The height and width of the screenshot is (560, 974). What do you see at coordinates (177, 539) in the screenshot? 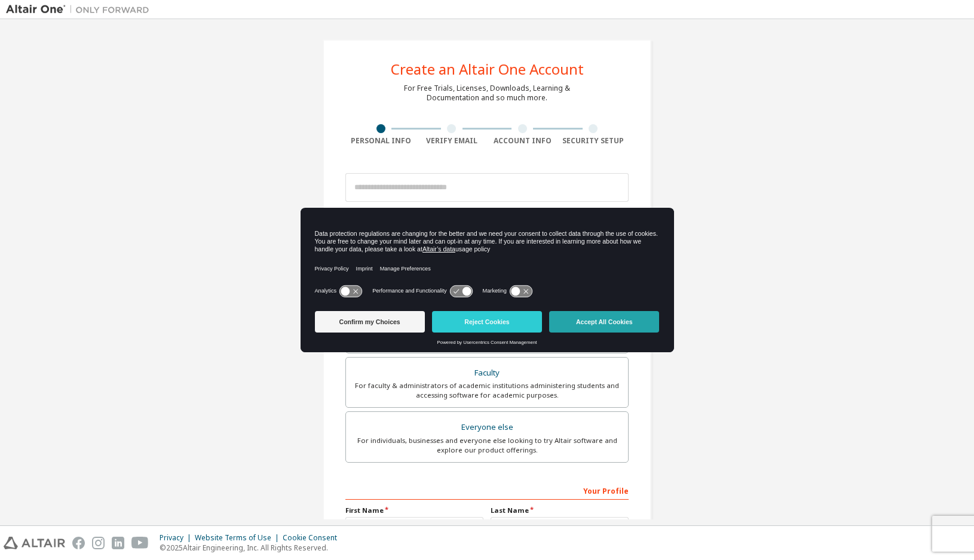
I see `div: Privacy` at bounding box center [177, 539].